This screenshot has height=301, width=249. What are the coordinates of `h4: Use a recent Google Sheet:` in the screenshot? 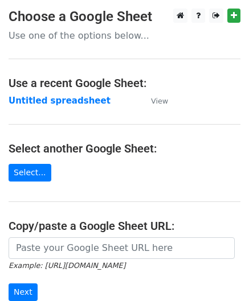 It's located at (124, 83).